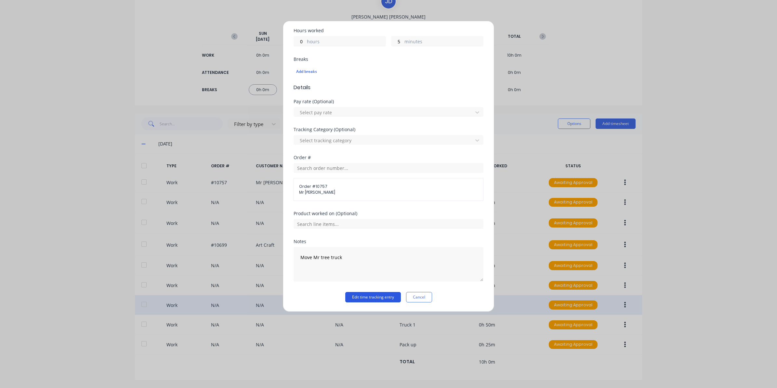  I want to click on div: Tracking Category (Optional), so click(389, 129).